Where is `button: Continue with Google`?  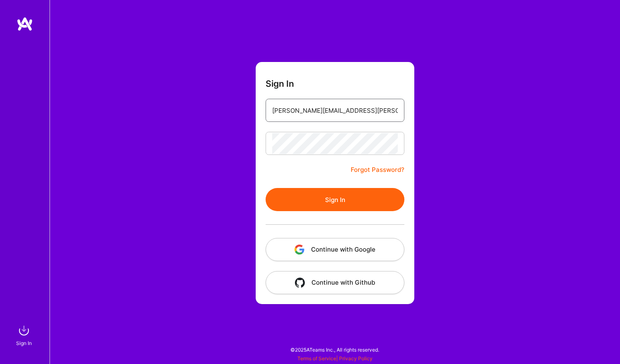
button: Continue with Google is located at coordinates (335, 250).